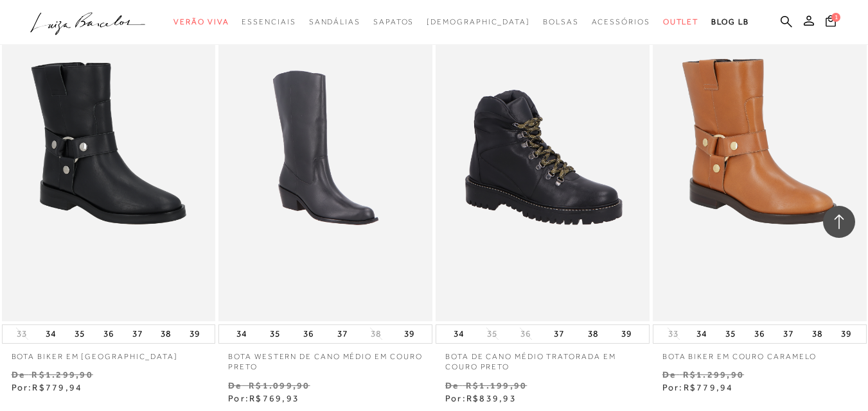  What do you see at coordinates (325, 359) in the screenshot?
I see `p: BOTA WESTERN DE CANO MÉDIO EM COURO PRETO` at bounding box center [325, 359].